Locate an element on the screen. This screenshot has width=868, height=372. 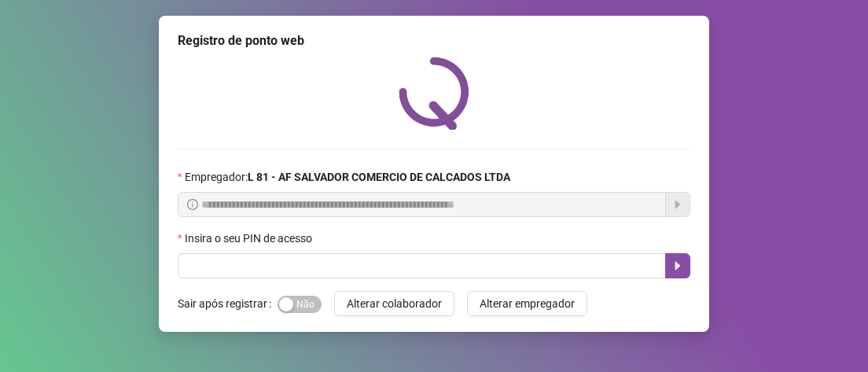
button: Alterar colaborador is located at coordinates (394, 304).